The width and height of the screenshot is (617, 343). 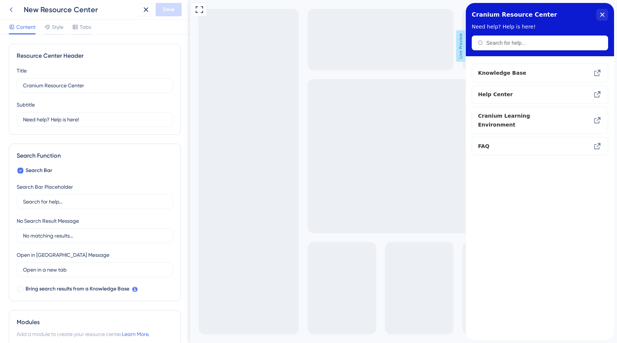 I want to click on input: Open in a new tab, so click(x=95, y=270).